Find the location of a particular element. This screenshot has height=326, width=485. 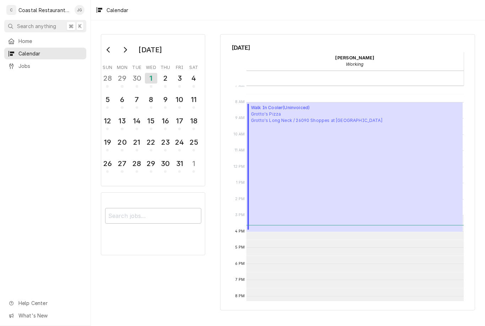

div: 8 is located at coordinates (151, 100).